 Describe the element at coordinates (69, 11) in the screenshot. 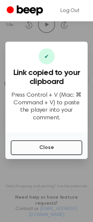

I see `a: Log Out` at that location.